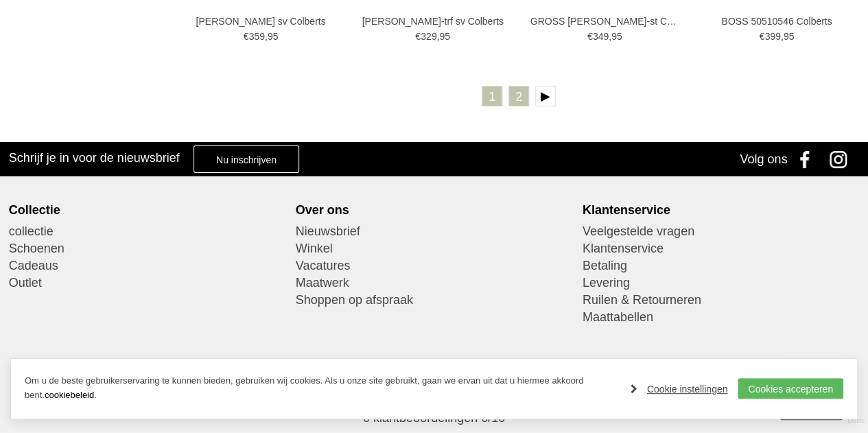 This screenshot has height=433, width=868. I want to click on div: Collectie, so click(147, 210).